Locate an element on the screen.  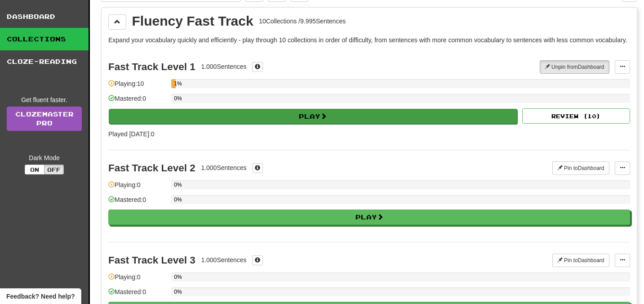
div: Dark Mode is located at coordinates (44, 158).